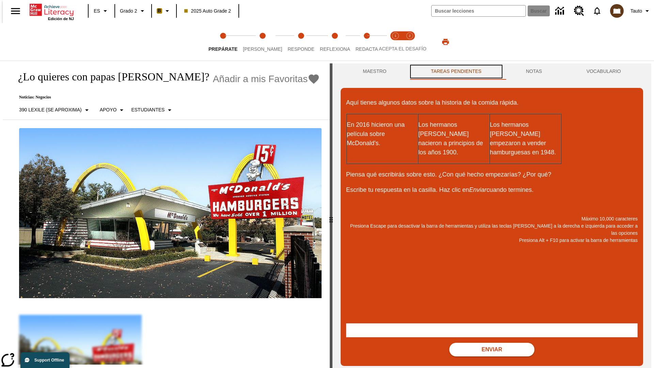 The width and height of the screenshot is (654, 368). I want to click on p: En 2016 hicieron una película sobre McDonald's., so click(382, 134).